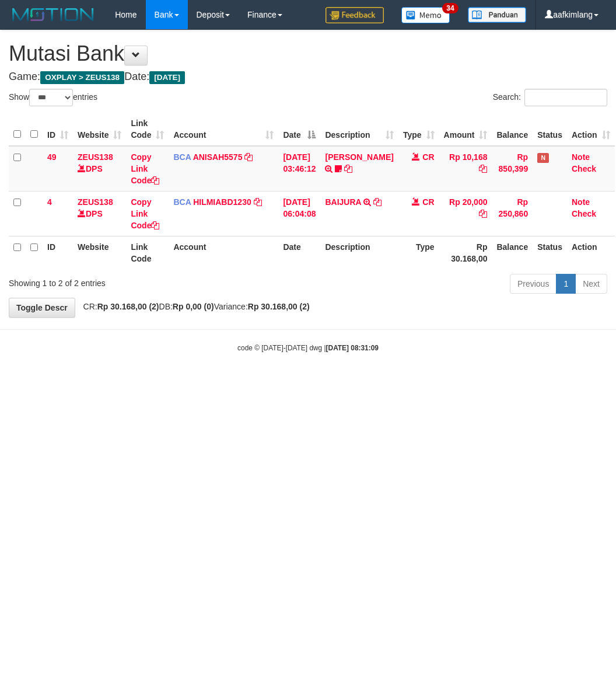 This screenshot has width=616, height=689. What do you see at coordinates (53, 14) in the screenshot?
I see `img: MOTION_logo.png` at bounding box center [53, 14].